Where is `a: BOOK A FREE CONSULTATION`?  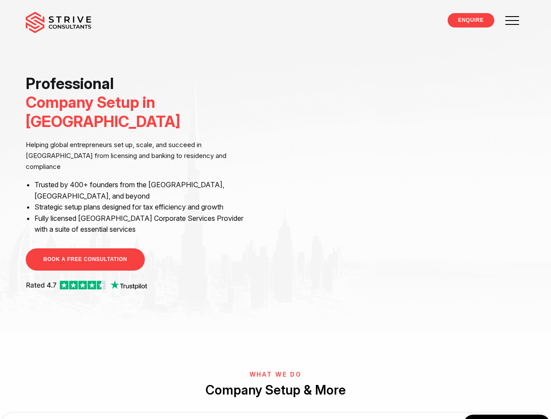
a: BOOK A FREE CONSULTATION is located at coordinates (85, 259).